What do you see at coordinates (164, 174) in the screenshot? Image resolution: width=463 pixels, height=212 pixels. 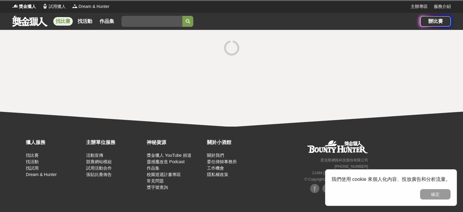 I see `a: 校園巡迴計畫專區` at bounding box center [164, 174].